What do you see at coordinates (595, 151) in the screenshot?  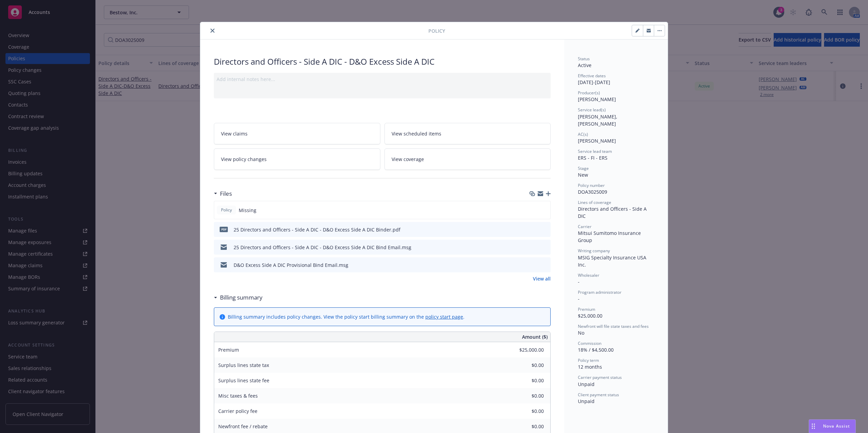 I see `span: Service lead team` at bounding box center [595, 151].